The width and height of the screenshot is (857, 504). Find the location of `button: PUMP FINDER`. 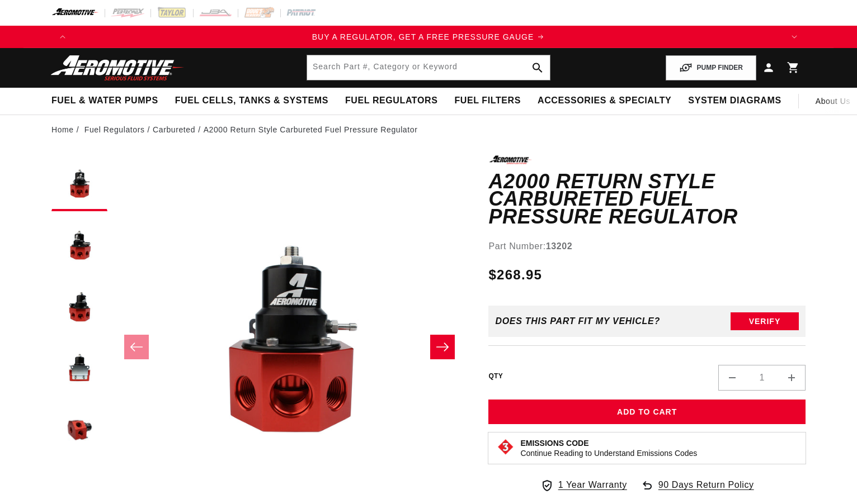

button: PUMP FINDER is located at coordinates (711, 68).